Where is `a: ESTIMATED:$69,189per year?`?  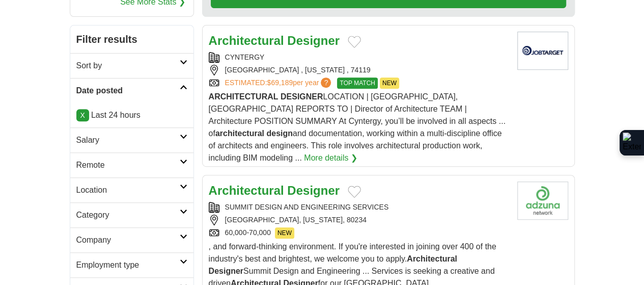
a: ESTIMATED:$69,189per year? is located at coordinates (279, 83).